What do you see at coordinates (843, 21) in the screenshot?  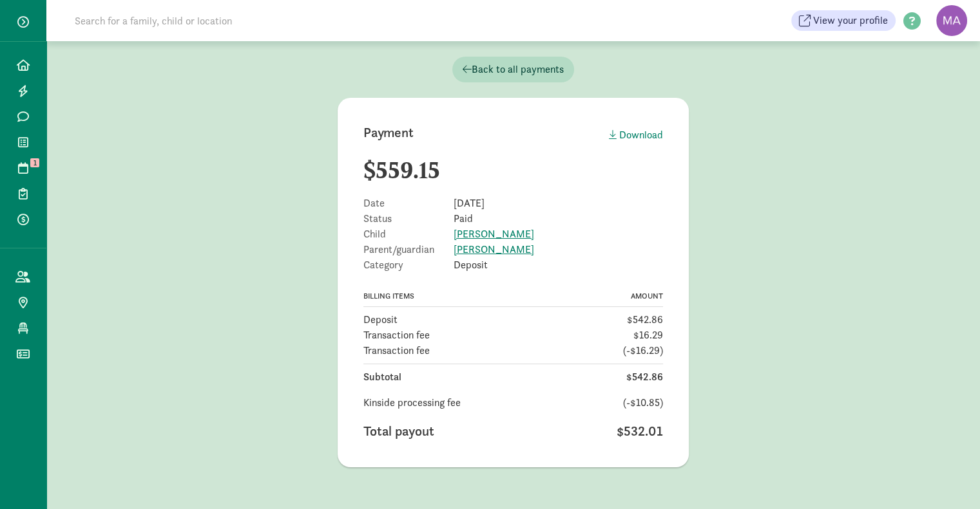 I see `button: View your profile` at bounding box center [843, 21].